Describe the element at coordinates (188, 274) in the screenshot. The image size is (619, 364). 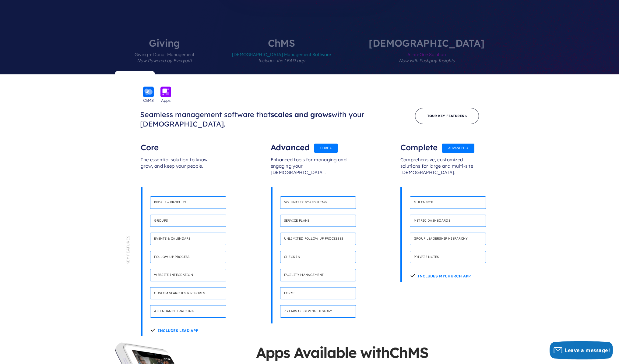
I see `h4: Website integration` at that location.